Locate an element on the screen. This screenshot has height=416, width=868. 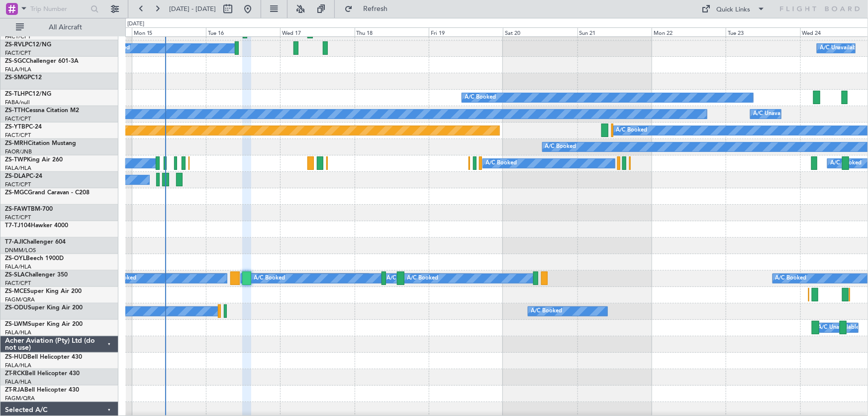
div: Sun 21 is located at coordinates (614, 32).